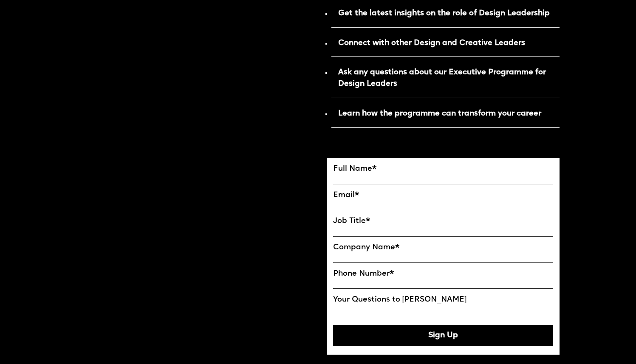 The image size is (636, 364). What do you see at coordinates (443, 221) in the screenshot?
I see `label: Job Title` at bounding box center [443, 221].